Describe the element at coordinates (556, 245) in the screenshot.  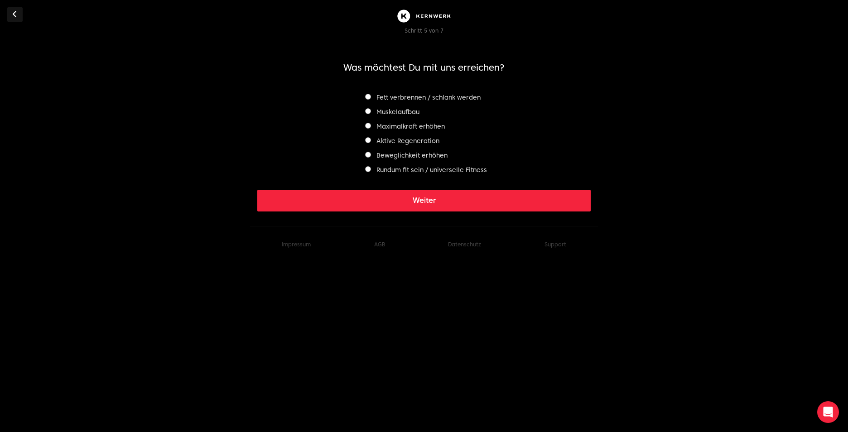
I see `button: Support` at that location.